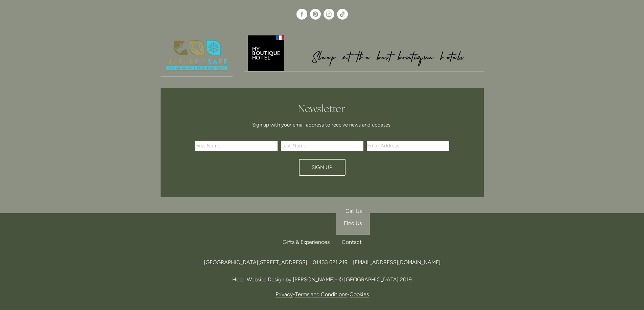 The image size is (644, 310). Describe the element at coordinates (330, 262) in the screenshot. I see `span: 01433 621 219` at that location.